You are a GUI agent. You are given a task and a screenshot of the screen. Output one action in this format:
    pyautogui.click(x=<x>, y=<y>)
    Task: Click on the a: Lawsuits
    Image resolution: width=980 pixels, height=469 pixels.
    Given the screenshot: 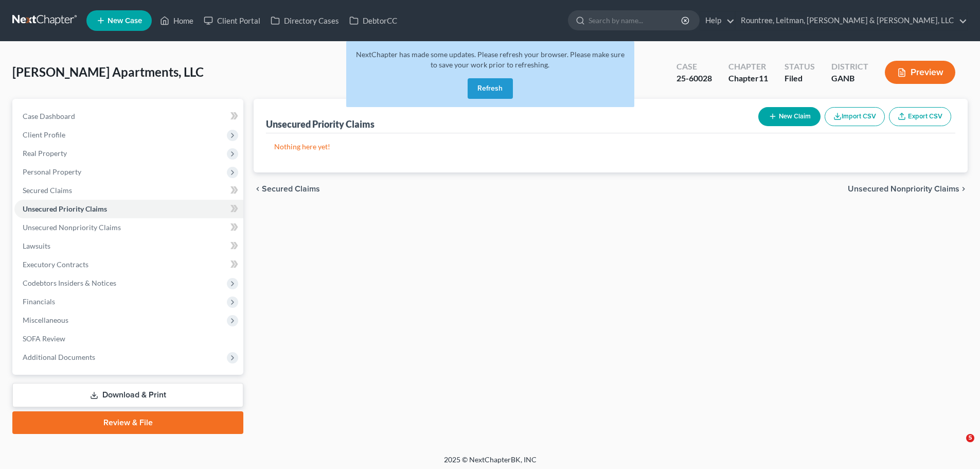 What is the action you would take?
    pyautogui.click(x=129, y=245)
    